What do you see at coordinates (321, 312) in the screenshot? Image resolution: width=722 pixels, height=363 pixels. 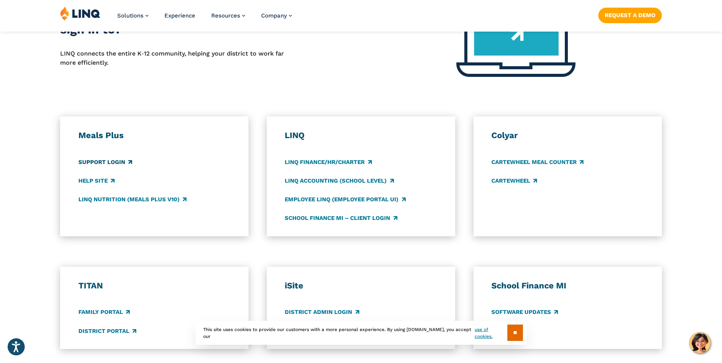 I see `a: District Admin Login` at bounding box center [321, 312].